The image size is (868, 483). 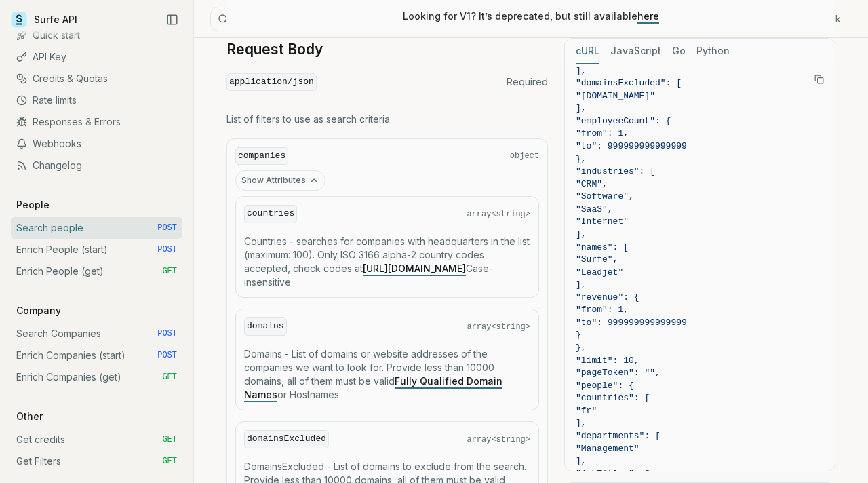 I want to click on span: object, so click(x=524, y=156).